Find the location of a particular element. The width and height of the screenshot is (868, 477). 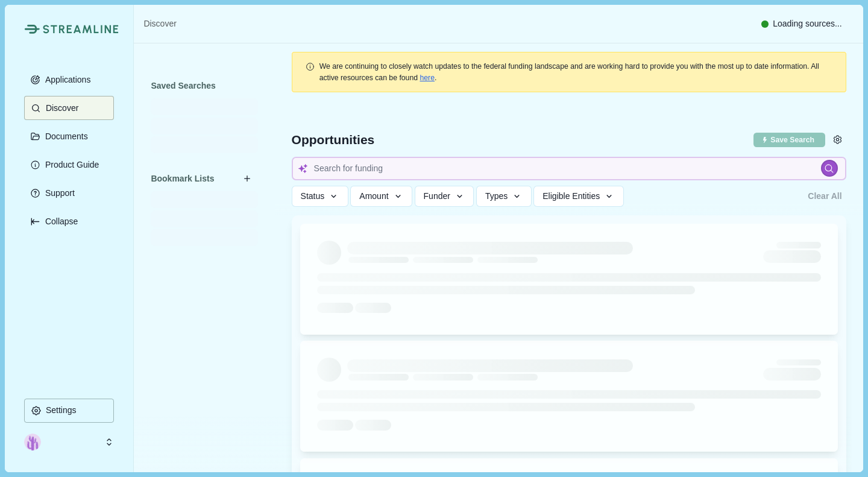

a: Support is located at coordinates (68, 193).